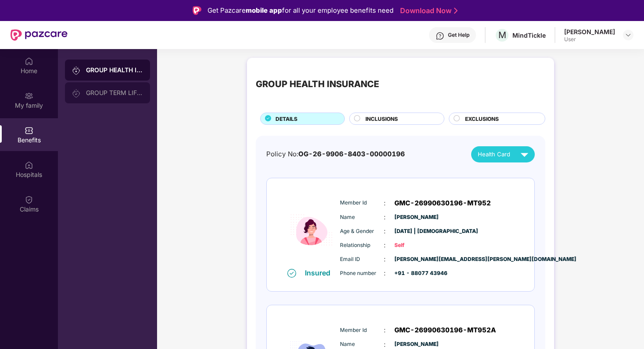 The width and height of the screenshot is (644, 349). What do you see at coordinates (502, 154) in the screenshot?
I see `button: Health Card` at bounding box center [502, 154].